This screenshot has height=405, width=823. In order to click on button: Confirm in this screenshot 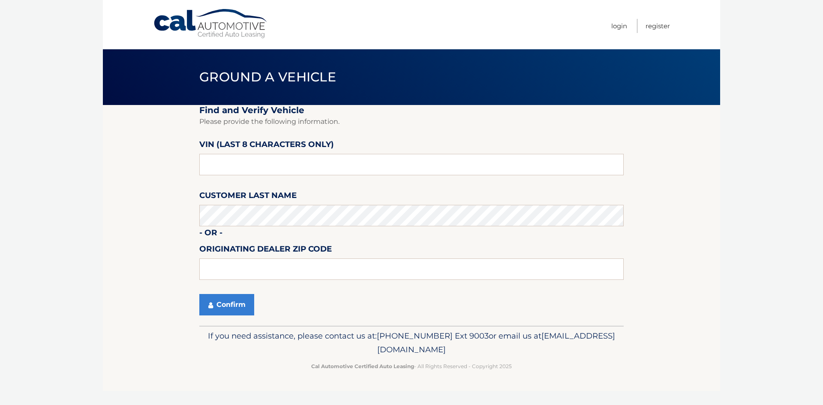, I will do `click(227, 305)`.